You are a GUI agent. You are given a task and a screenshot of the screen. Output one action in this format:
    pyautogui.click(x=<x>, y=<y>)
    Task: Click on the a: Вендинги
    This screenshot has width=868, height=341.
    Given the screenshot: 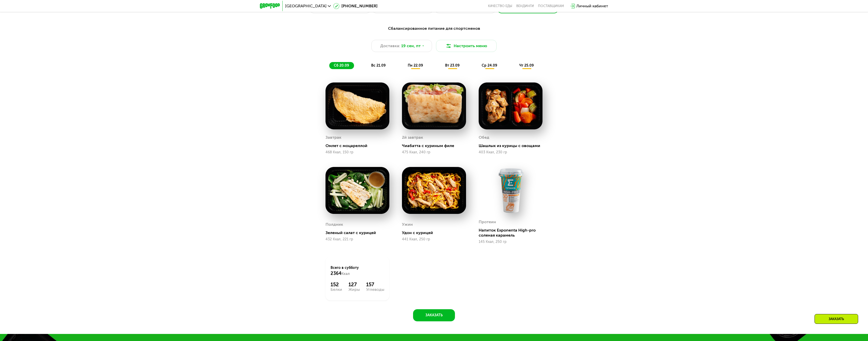 What is the action you would take?
    pyautogui.click(x=525, y=6)
    